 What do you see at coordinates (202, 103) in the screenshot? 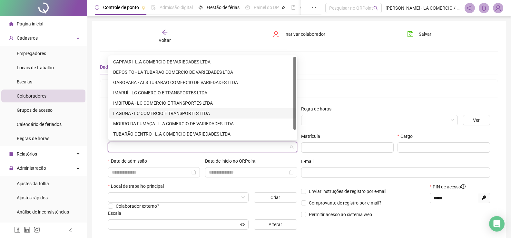
I see `div: IMBITUBA - LC COMERCIO E TRANSPORTES LTDA` at bounding box center [202, 103].